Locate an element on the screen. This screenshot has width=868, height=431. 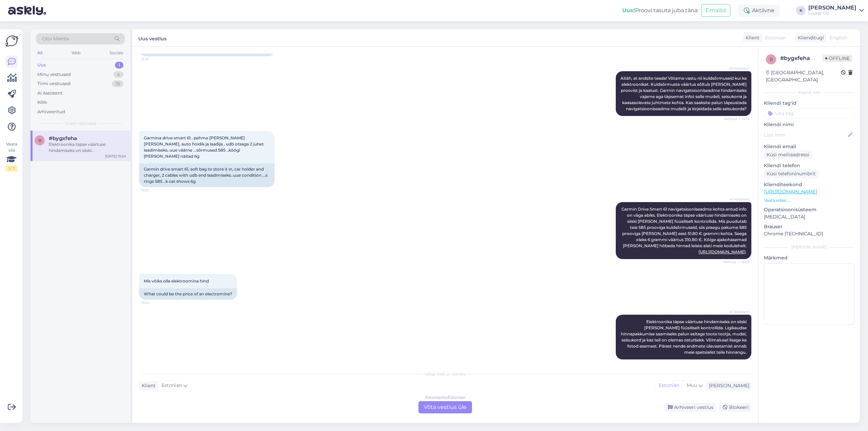
b: Uus! is located at coordinates (628, 10).